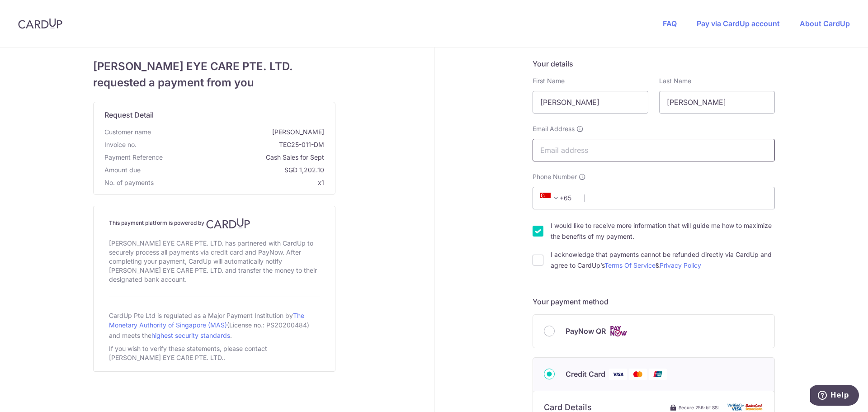 This screenshot has height=412, width=868. Describe the element at coordinates (675, 81) in the screenshot. I see `label: Last Name` at that location.